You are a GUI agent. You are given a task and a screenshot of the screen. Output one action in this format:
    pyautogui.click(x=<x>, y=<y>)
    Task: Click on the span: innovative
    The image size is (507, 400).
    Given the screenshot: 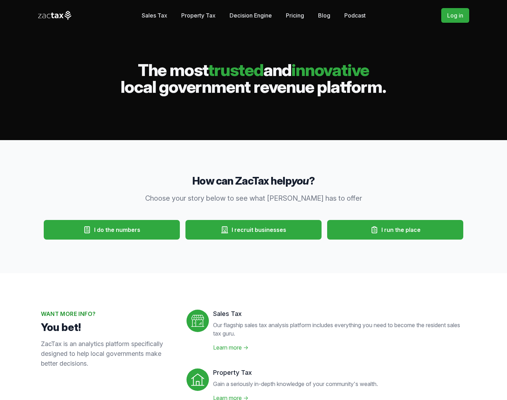 What is the action you would take?
    pyautogui.click(x=330, y=70)
    